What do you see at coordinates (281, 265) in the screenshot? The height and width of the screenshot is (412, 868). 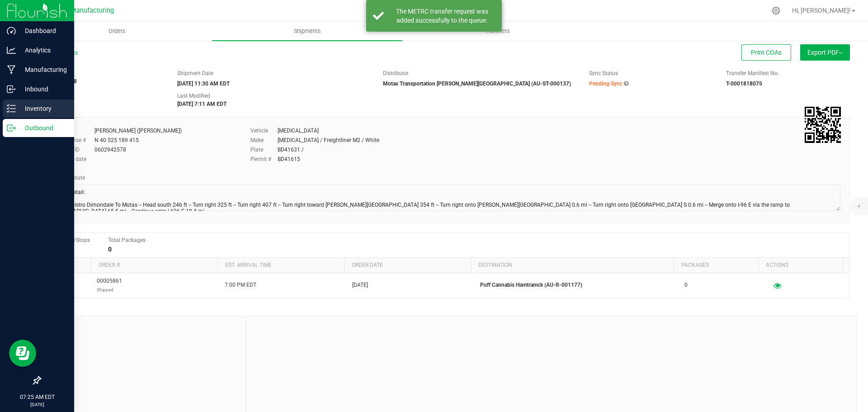 I see `th: Est. arrival time` at bounding box center [281, 265].